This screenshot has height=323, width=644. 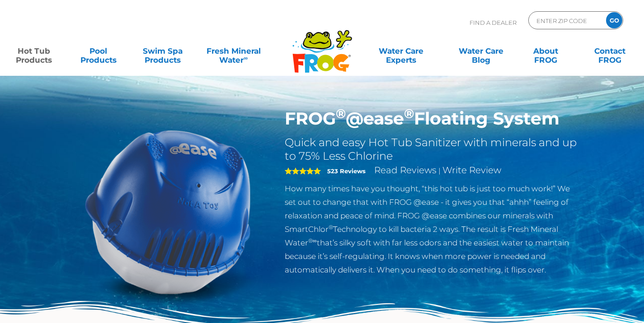 What do you see at coordinates (481, 51) in the screenshot?
I see `a: Water CareBlog` at bounding box center [481, 51].